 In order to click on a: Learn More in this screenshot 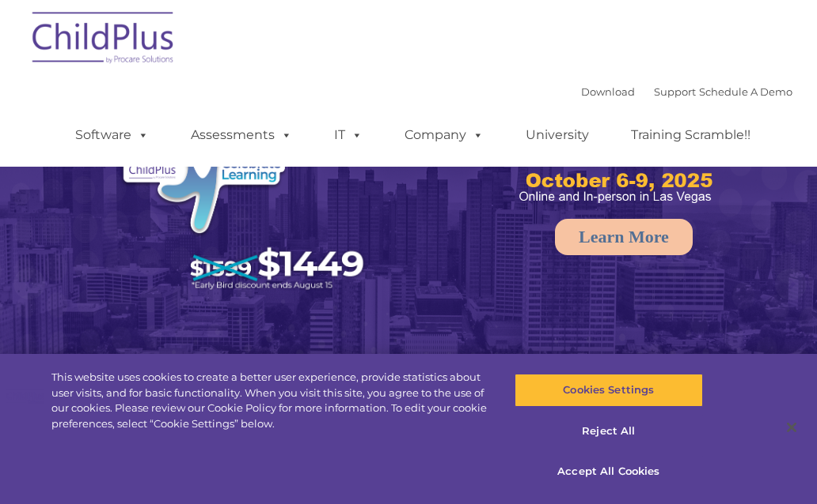, I will do `click(623, 237)`.